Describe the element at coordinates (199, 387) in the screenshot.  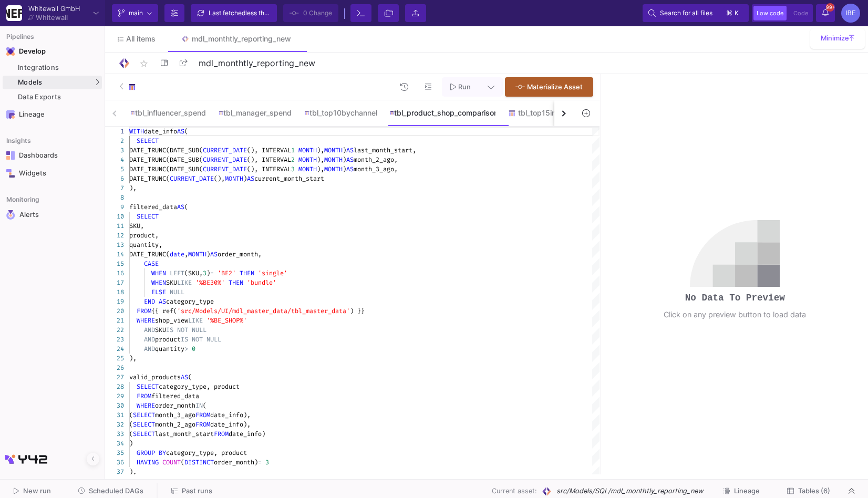
I see `span: category_type, product` at that location.